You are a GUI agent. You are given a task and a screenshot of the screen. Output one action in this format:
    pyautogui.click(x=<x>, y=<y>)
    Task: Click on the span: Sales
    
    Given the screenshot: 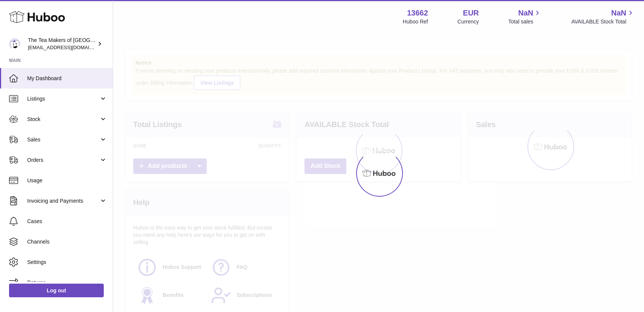 What is the action you would take?
    pyautogui.click(x=63, y=139)
    